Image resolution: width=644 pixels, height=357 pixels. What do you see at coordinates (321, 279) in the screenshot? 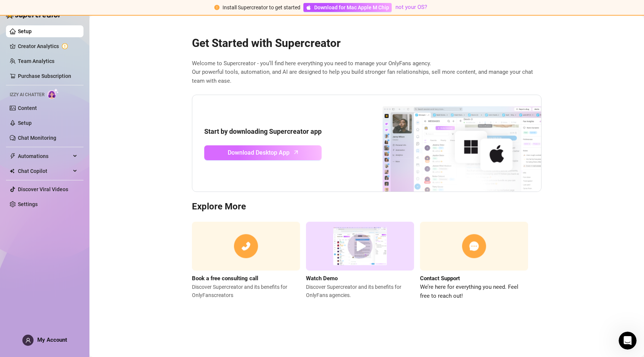
I see `strong: Watch Demo` at bounding box center [321, 279].